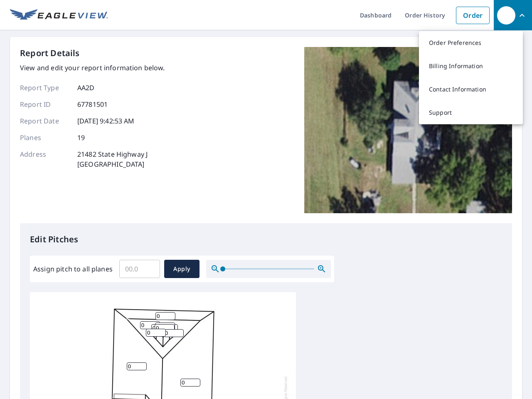 Image resolution: width=532 pixels, height=399 pixels. Describe the element at coordinates (266, 239) in the screenshot. I see `p: Edit Pitches` at that location.